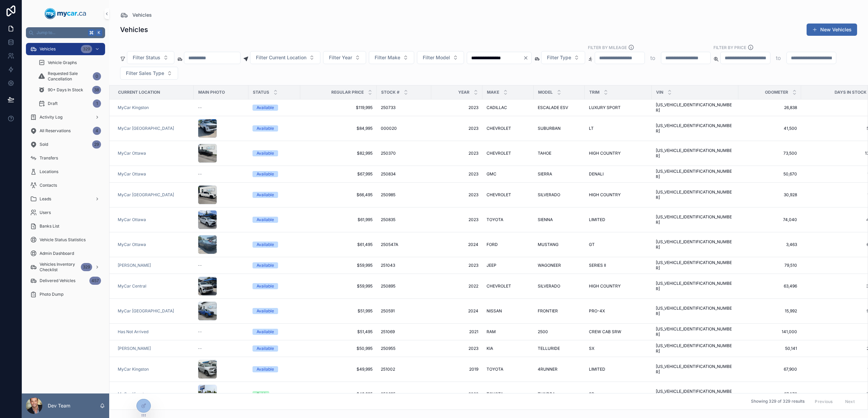  I want to click on a: MyCar Kingston, so click(133, 108).